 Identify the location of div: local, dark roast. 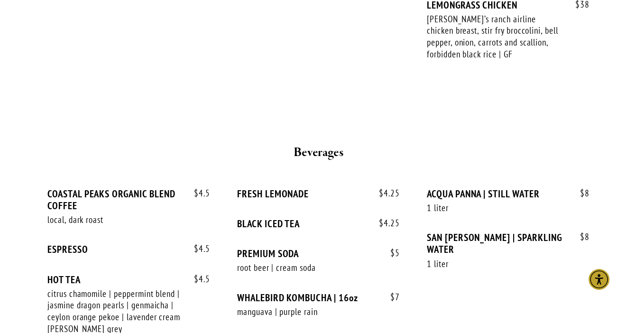
(115, 220).